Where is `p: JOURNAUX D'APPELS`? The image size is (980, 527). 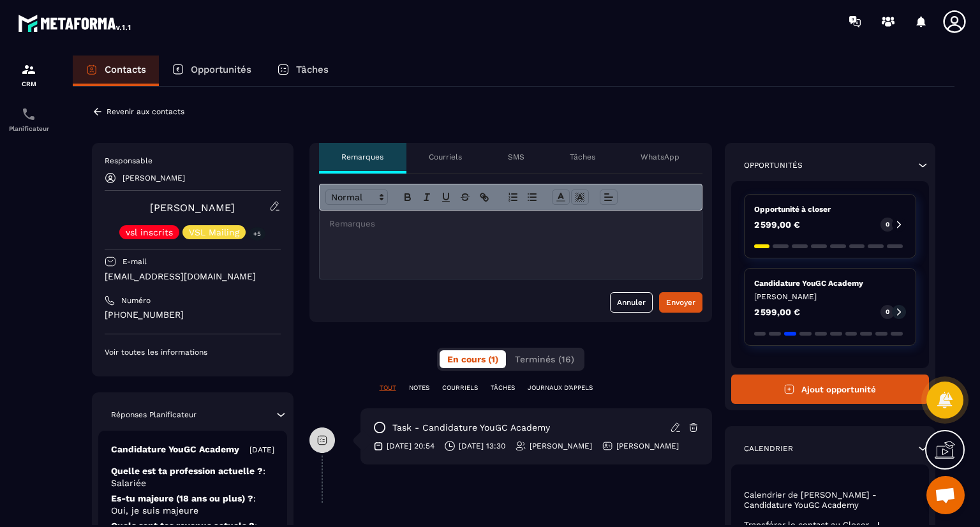
p: JOURNAUX D'APPELS is located at coordinates (560, 388).